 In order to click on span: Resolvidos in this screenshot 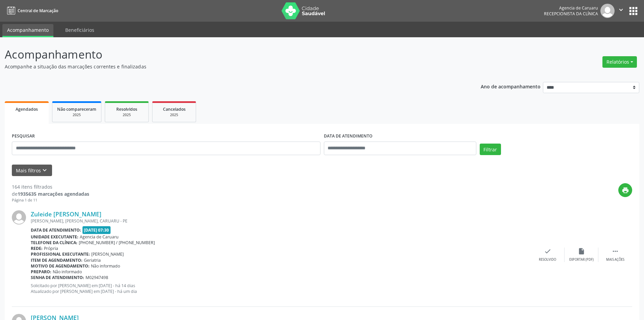, I will do `click(127, 109)`.